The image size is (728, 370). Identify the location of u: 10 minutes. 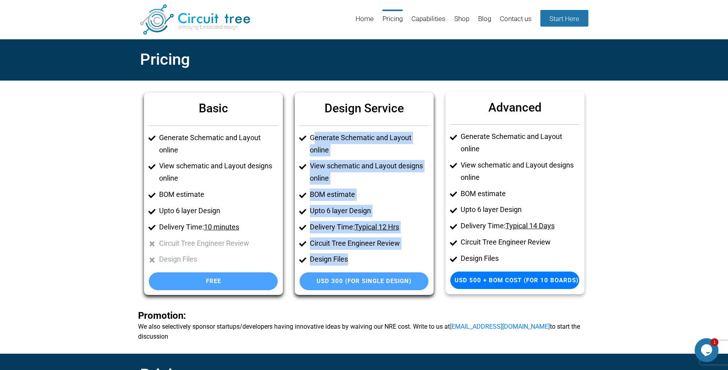
(221, 227).